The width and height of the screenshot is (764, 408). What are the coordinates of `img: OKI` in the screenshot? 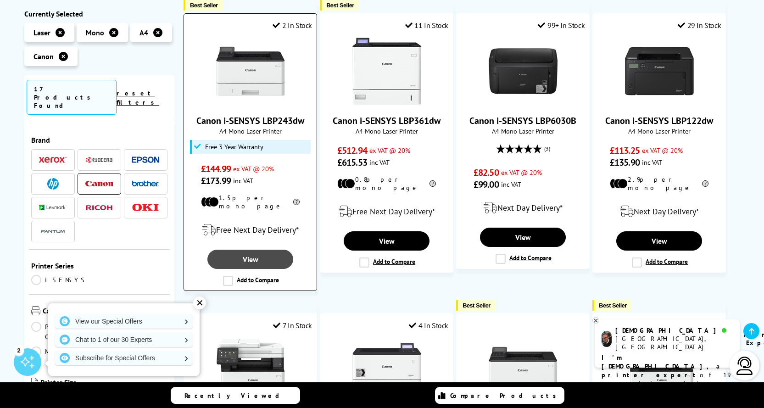 It's located at (145, 207).